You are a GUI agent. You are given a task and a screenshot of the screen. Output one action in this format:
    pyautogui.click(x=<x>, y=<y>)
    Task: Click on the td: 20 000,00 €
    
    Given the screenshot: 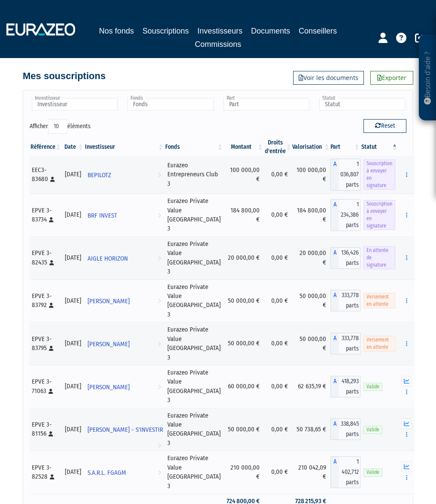 What is the action you would take?
    pyautogui.click(x=244, y=258)
    